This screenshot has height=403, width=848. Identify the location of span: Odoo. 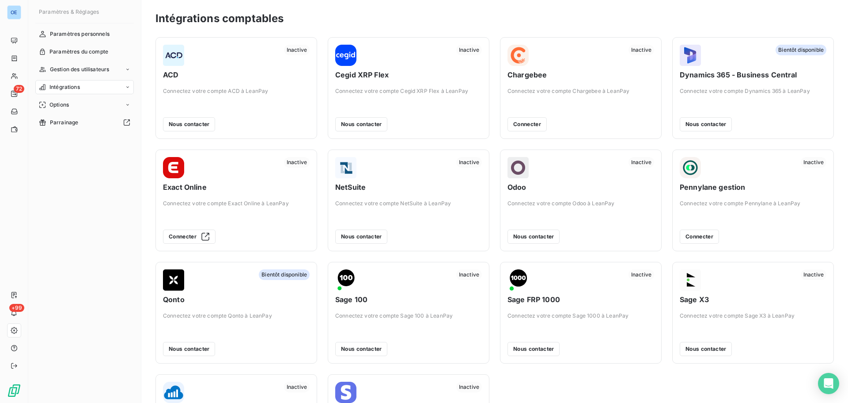
(581, 187).